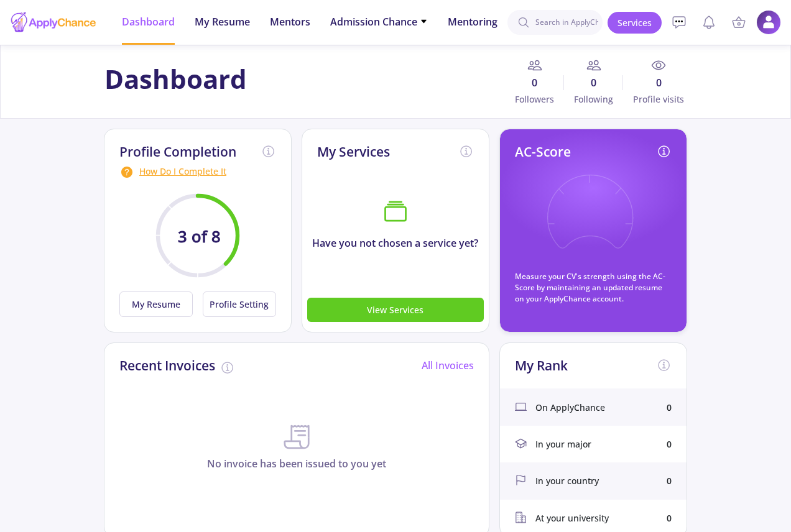 The width and height of the screenshot is (791, 532). What do you see at coordinates (296, 463) in the screenshot?
I see `p: No invoice has been issued to you yet` at bounding box center [296, 463].